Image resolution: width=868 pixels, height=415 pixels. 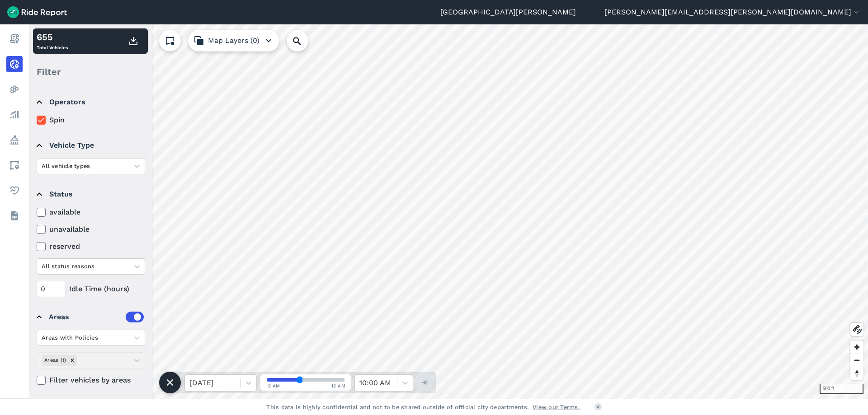 What do you see at coordinates (14, 39) in the screenshot?
I see `a: Report` at bounding box center [14, 39].